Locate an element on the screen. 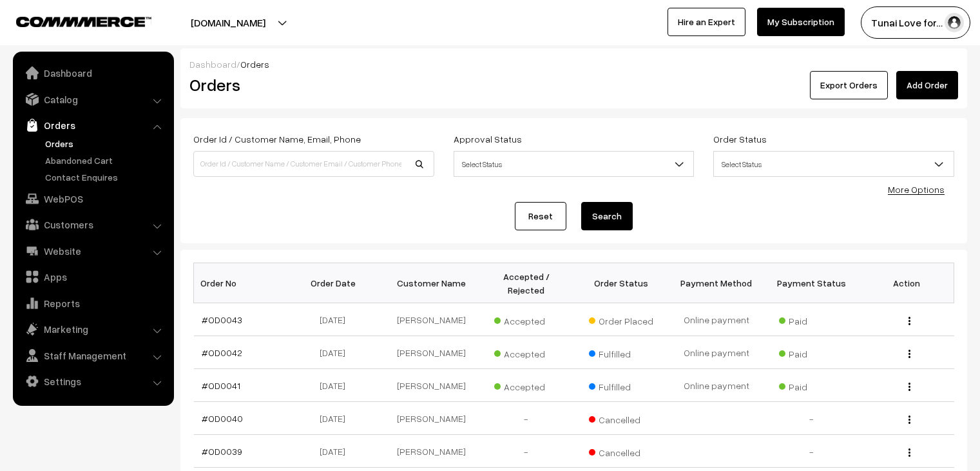 Image resolution: width=980 pixels, height=471 pixels. a: WebPOS is located at coordinates (92, 199).